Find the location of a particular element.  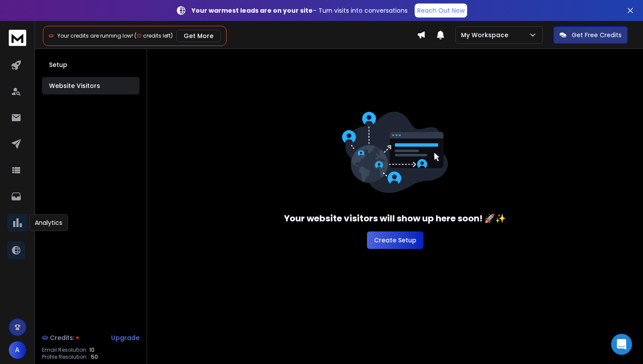

p: Get Free Credits is located at coordinates (597, 35).